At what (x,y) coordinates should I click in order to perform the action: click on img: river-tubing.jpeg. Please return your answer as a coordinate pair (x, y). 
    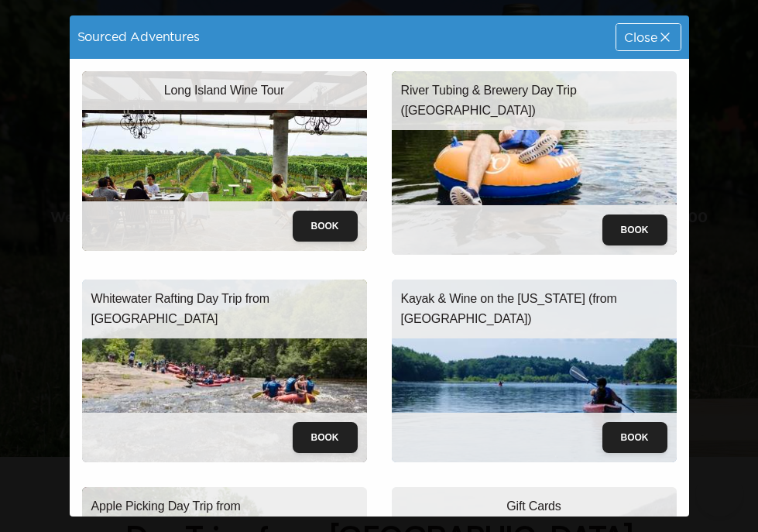
    Looking at the image, I should click on (534, 163).